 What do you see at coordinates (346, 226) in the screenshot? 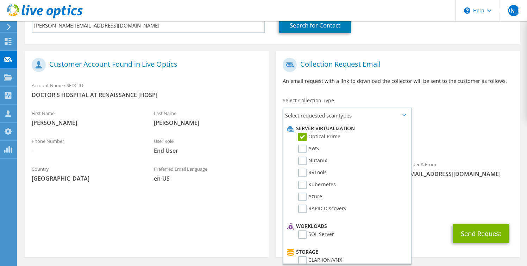
I see `li: Workloads` at bounding box center [346, 226].